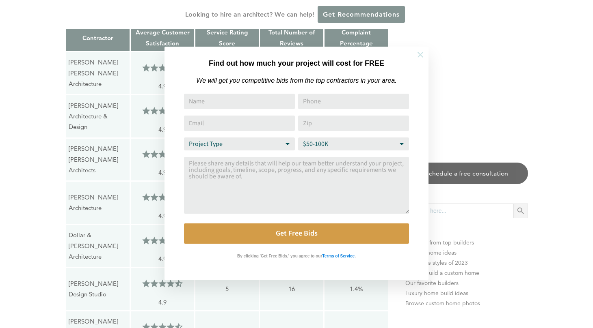  Describe the element at coordinates (239, 123) in the screenshot. I see `input: Email Address` at that location.